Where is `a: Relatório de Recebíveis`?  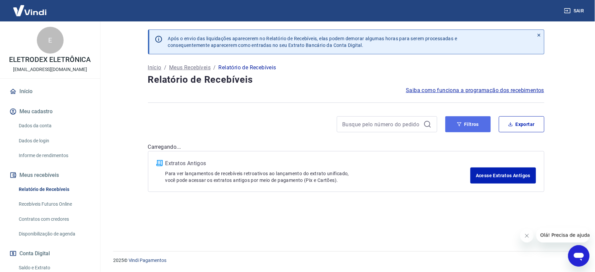 a: Relatório de Recebíveis is located at coordinates (54, 189).